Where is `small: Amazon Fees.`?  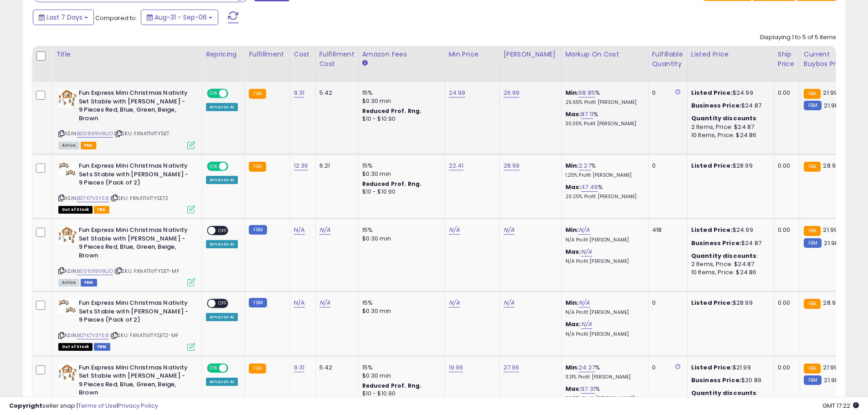 small: Amazon Fees. is located at coordinates (365, 63).